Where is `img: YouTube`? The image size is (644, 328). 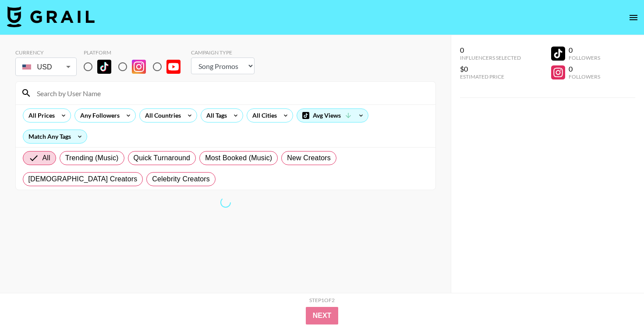 img: YouTube is located at coordinates (173, 66).